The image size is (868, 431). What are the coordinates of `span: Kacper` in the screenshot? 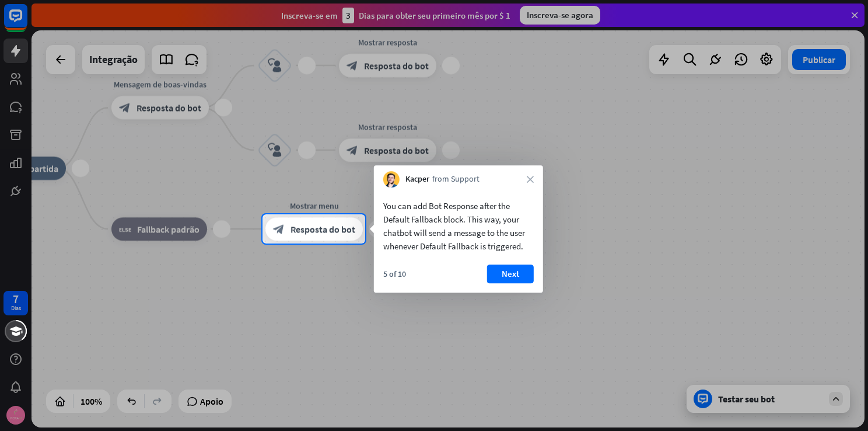 It's located at (417, 179).